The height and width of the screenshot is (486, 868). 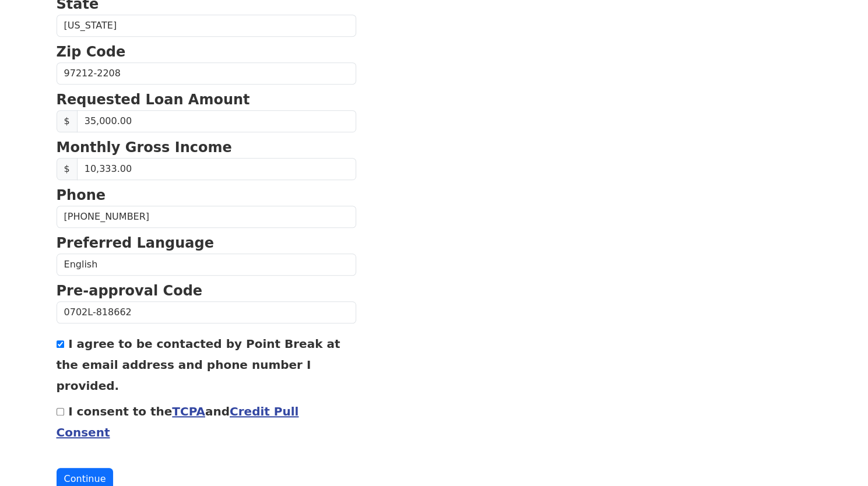 I want to click on label: I agree to be contacted by Point Break at the email address and phone number I provided., so click(x=198, y=365).